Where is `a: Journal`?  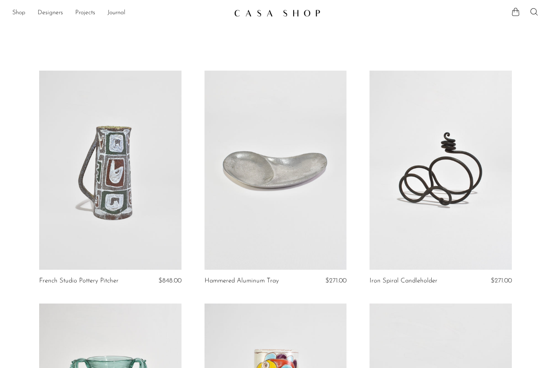 a: Journal is located at coordinates (116, 13).